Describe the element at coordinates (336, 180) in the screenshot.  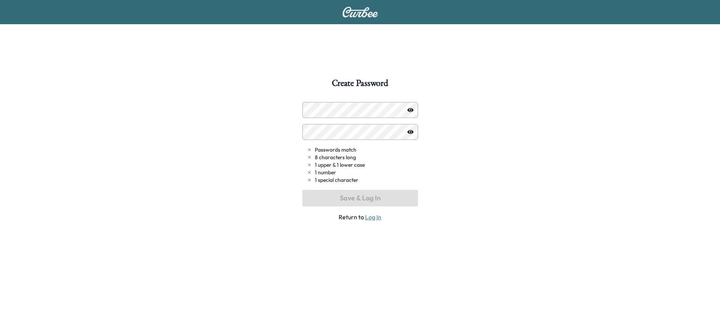
I see `span: 1 special character` at that location.